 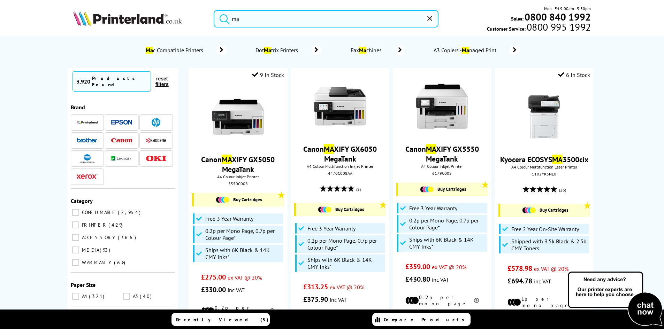 I want to click on img: Konica Minolta, so click(x=87, y=159).